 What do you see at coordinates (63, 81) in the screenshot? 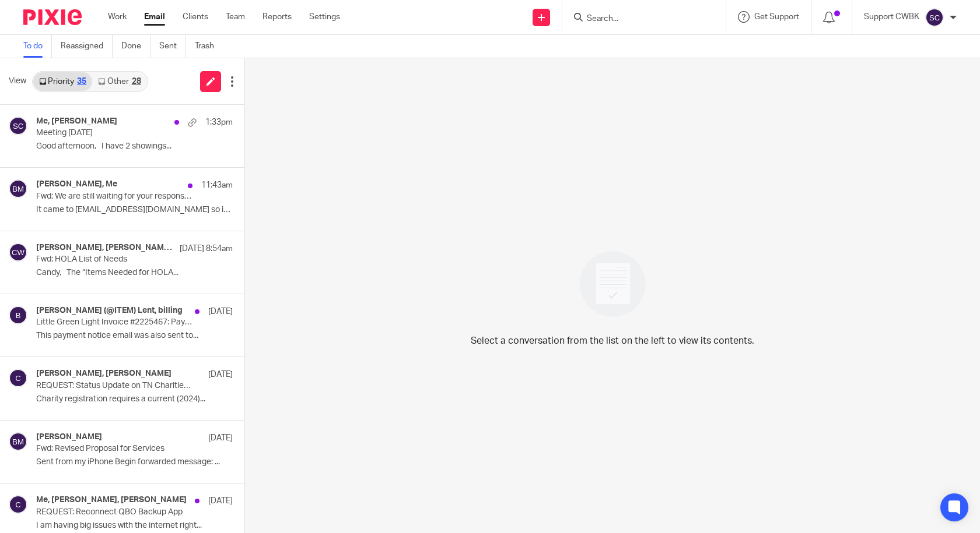
I see `a: Priority35` at bounding box center [63, 81].